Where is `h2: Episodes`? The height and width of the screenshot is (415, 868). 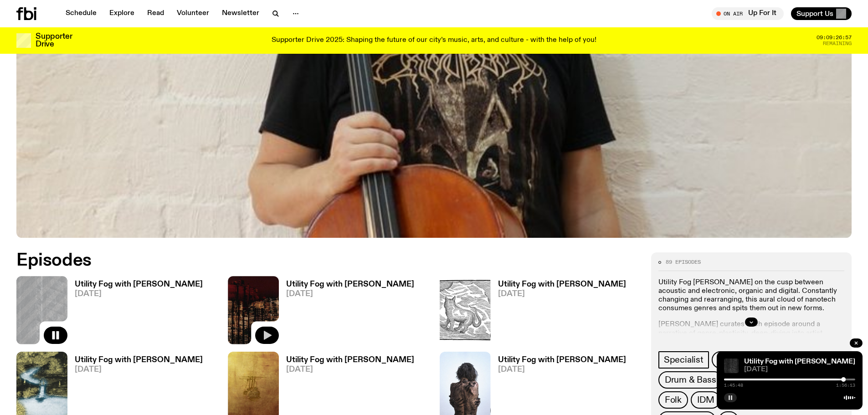
h2: Episodes is located at coordinates (293, 260).